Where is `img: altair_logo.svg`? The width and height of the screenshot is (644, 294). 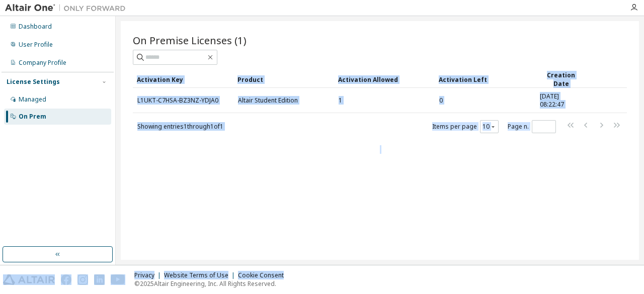 img: altair_logo.svg is located at coordinates (29, 279).